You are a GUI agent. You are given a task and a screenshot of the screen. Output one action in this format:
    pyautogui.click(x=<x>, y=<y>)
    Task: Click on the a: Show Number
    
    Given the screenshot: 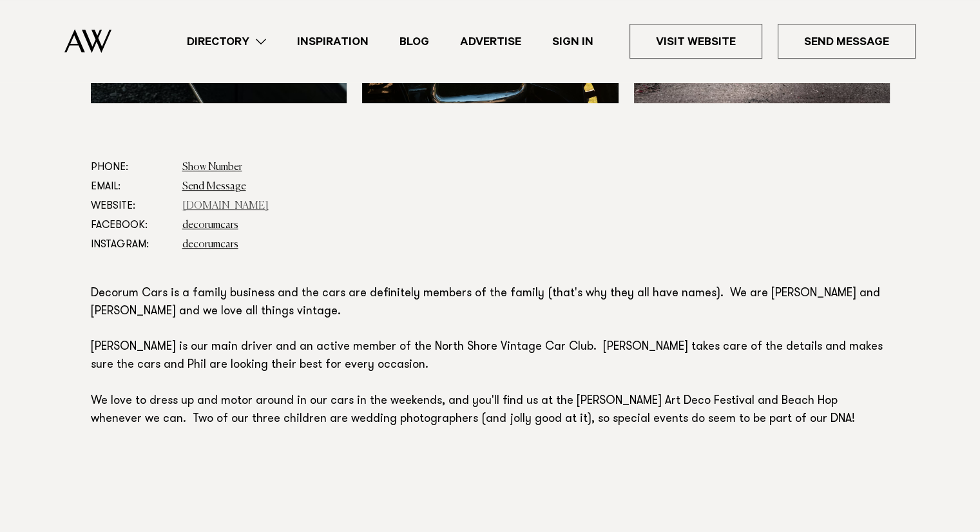 What is the action you would take?
    pyautogui.click(x=212, y=168)
    